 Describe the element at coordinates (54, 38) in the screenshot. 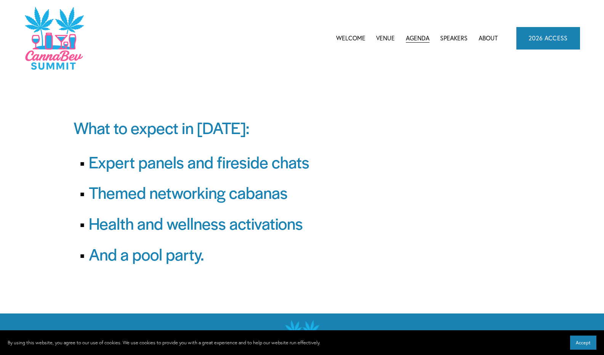

I see `img: CannaDataCon` at that location.